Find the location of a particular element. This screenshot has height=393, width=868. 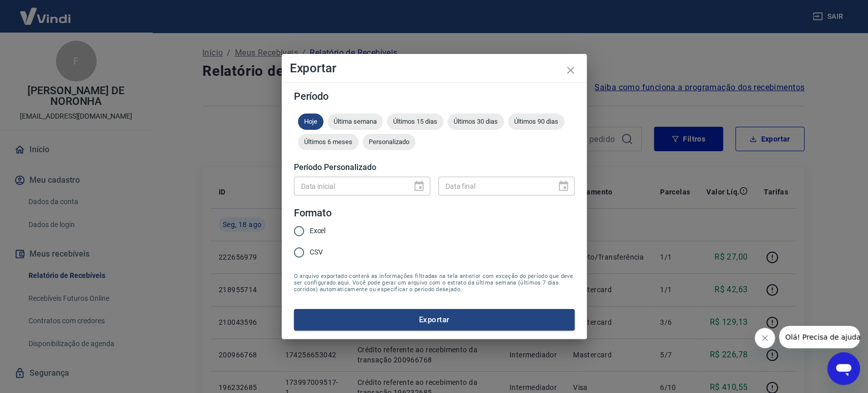

div: Últimos 6 meses is located at coordinates (328, 142).